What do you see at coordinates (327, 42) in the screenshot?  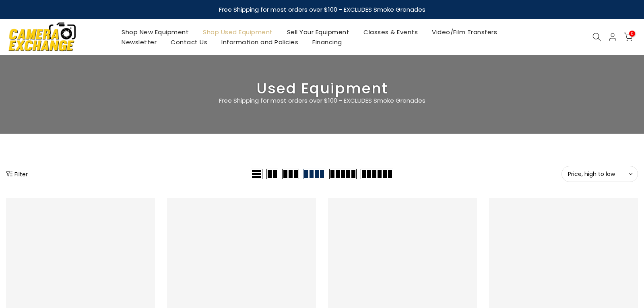 I see `a: Financing` at bounding box center [327, 42].